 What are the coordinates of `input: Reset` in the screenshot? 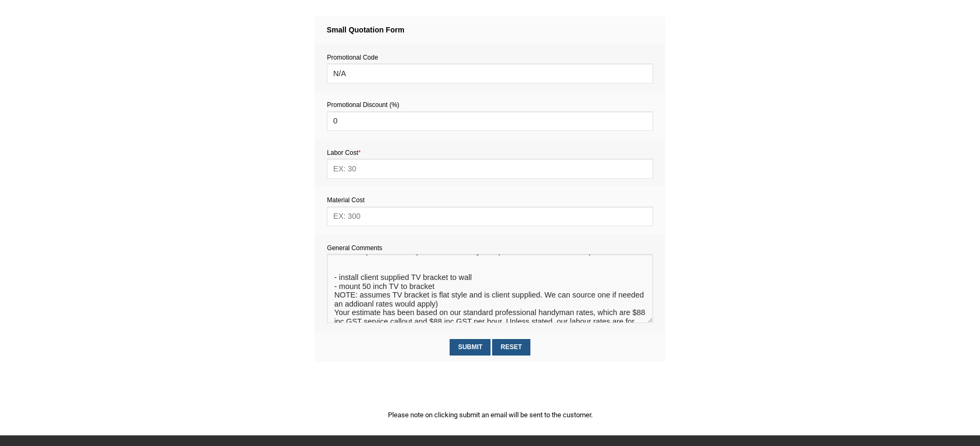 It's located at (511, 347).